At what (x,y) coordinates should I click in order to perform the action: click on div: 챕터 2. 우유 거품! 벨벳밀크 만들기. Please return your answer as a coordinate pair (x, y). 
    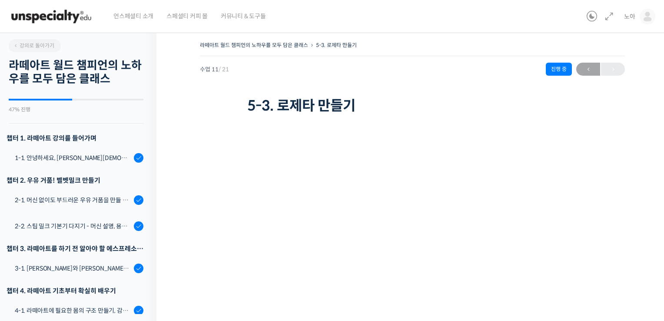
    Looking at the image, I should click on (75, 180).